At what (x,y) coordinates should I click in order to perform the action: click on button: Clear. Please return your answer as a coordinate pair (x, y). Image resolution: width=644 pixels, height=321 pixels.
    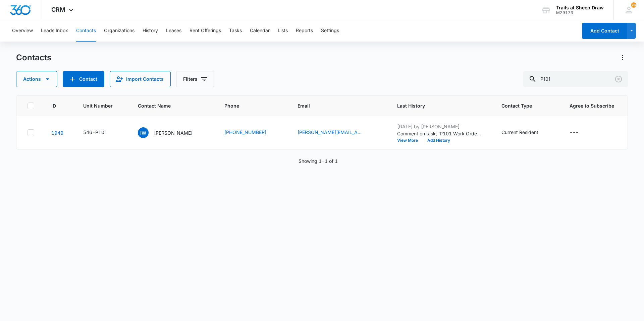
    Looking at the image, I should click on (619, 79).